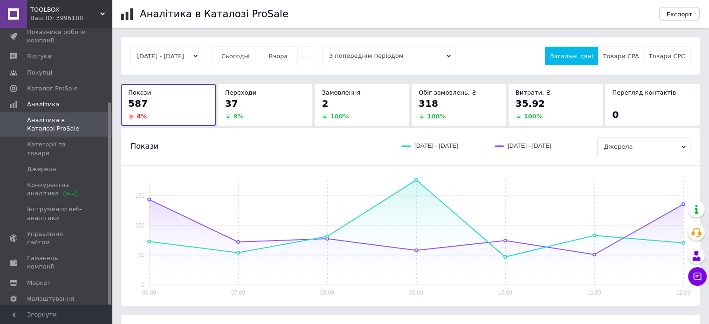 This screenshot has height=324, width=709. I want to click on span: Каталог ProSale, so click(52, 89).